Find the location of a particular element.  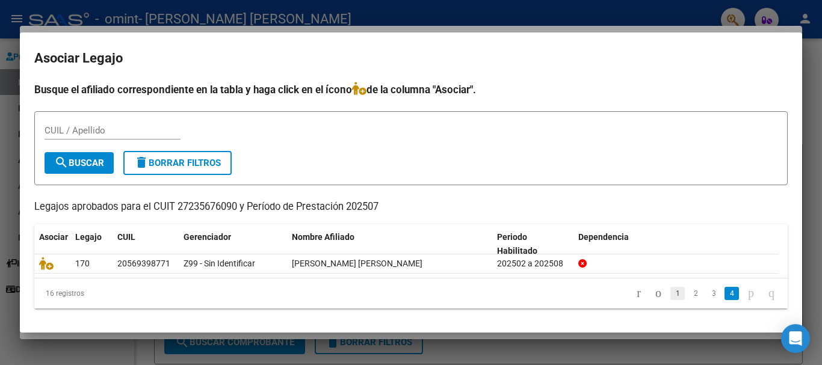

a: go to first page is located at coordinates (638, 294).